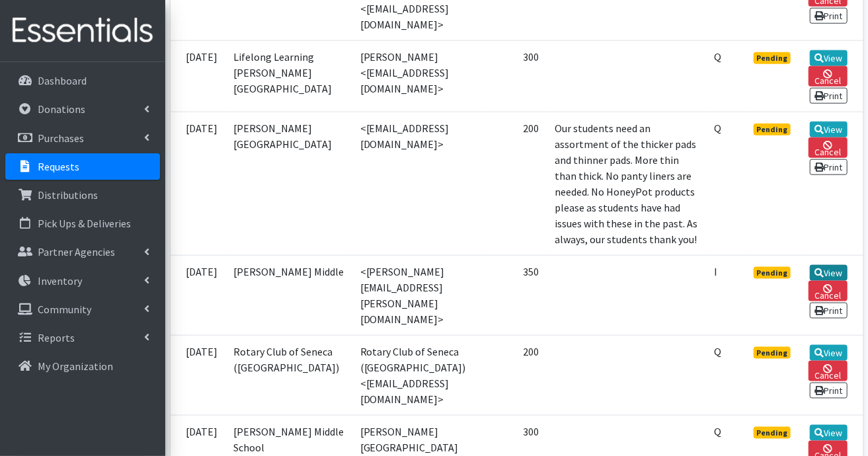 The height and width of the screenshot is (456, 868). I want to click on p: Reports, so click(56, 338).